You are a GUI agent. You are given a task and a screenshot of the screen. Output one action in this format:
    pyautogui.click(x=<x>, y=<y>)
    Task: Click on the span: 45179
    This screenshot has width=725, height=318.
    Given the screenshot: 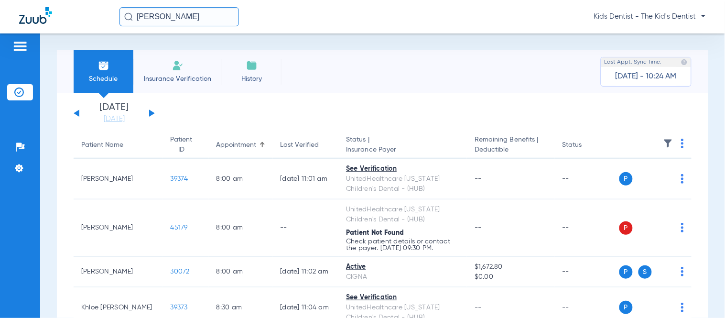 What is the action you would take?
    pyautogui.click(x=179, y=227)
    